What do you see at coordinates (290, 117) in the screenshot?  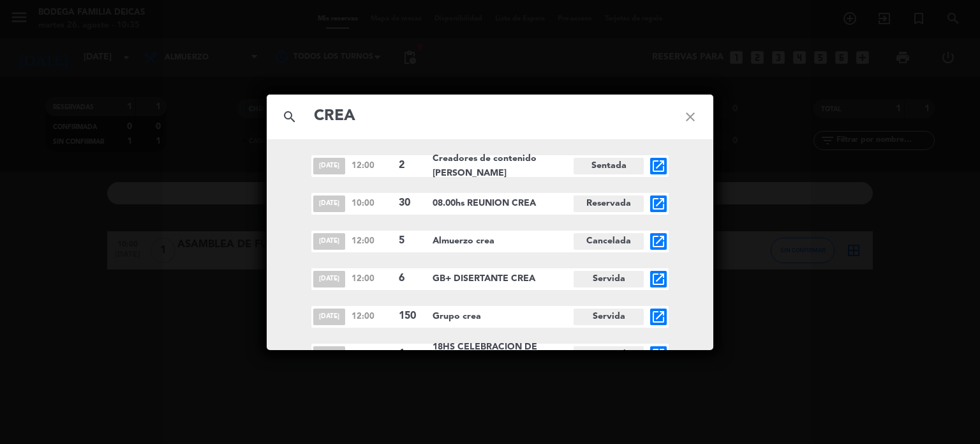 I see `i: search` at bounding box center [290, 117].